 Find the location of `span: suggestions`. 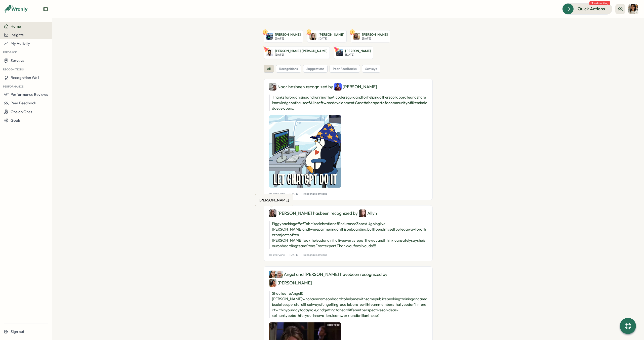

span: suggestions is located at coordinates (316, 69).